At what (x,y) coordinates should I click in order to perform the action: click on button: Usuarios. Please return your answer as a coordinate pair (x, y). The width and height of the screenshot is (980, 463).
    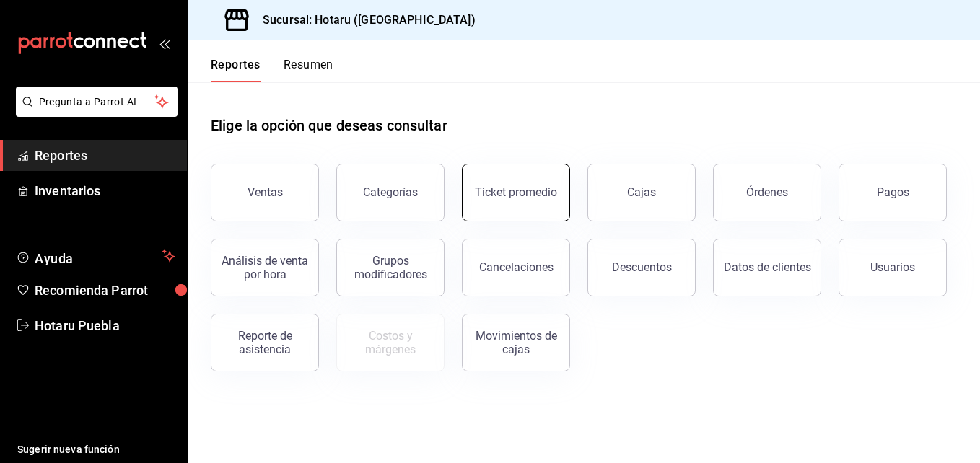
    Looking at the image, I should click on (892, 268).